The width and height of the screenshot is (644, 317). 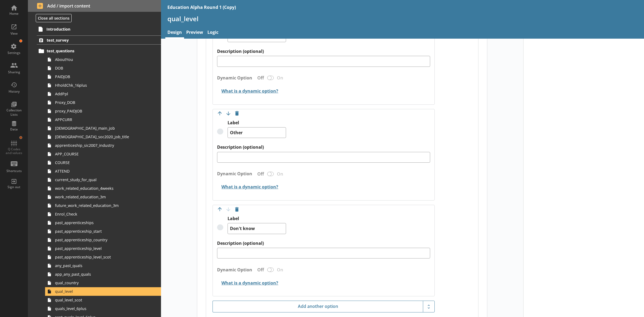 I want to click on a: AboutYou, so click(x=103, y=59).